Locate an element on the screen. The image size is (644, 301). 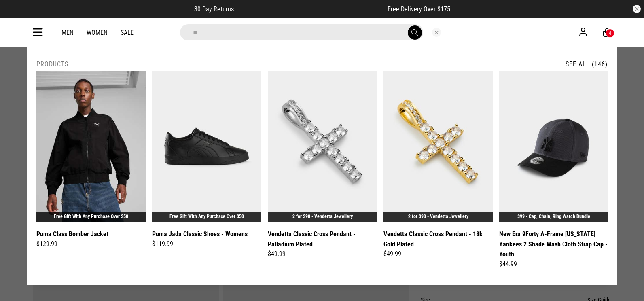
div: $119.99 is located at coordinates (206, 244).